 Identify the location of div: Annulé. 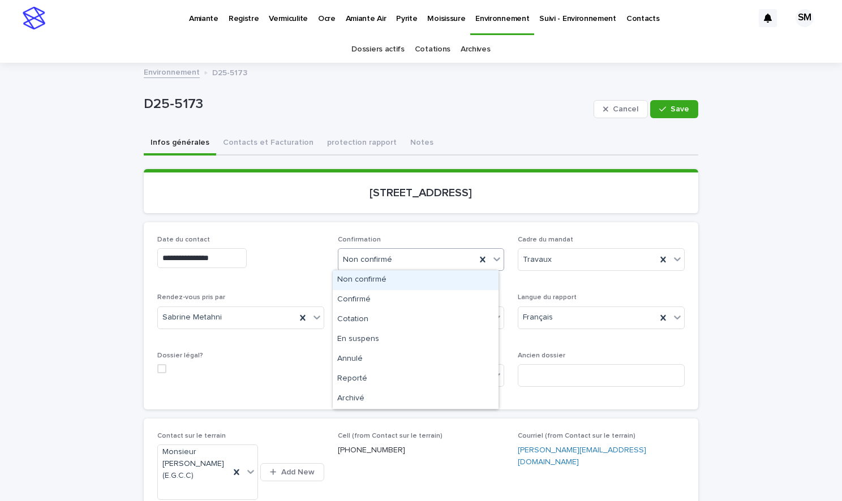
(415, 359).